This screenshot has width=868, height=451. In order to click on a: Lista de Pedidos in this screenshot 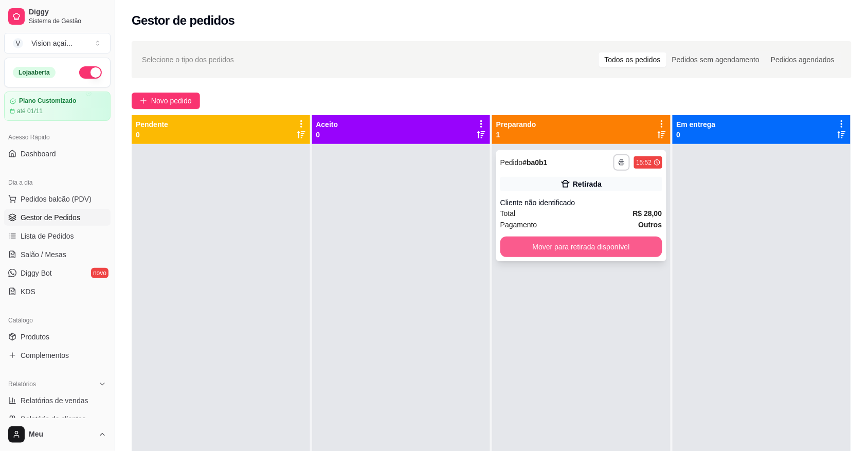, I will do `click(57, 236)`.